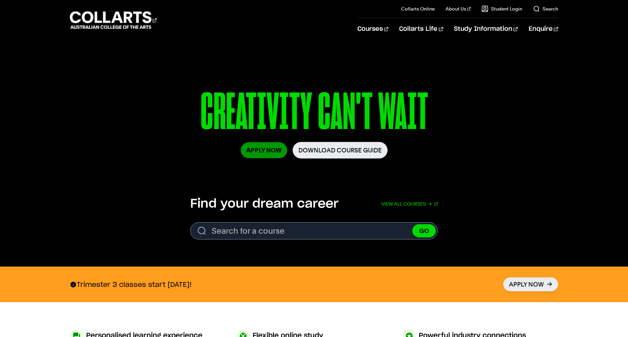 Image resolution: width=628 pixels, height=337 pixels. Describe the element at coordinates (543, 29) in the screenshot. I see `a: Enquire` at that location.